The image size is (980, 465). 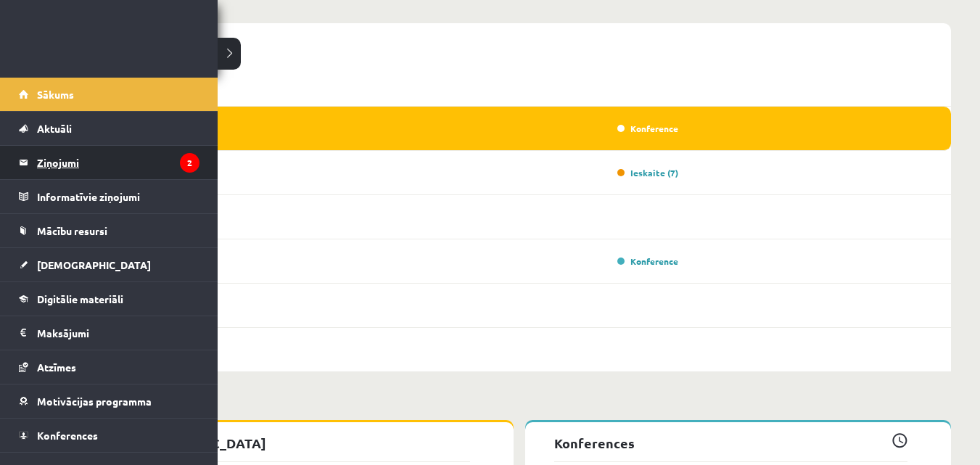 What do you see at coordinates (648, 172) in the screenshot?
I see `a: Ieskaite (7)` at bounding box center [648, 172].